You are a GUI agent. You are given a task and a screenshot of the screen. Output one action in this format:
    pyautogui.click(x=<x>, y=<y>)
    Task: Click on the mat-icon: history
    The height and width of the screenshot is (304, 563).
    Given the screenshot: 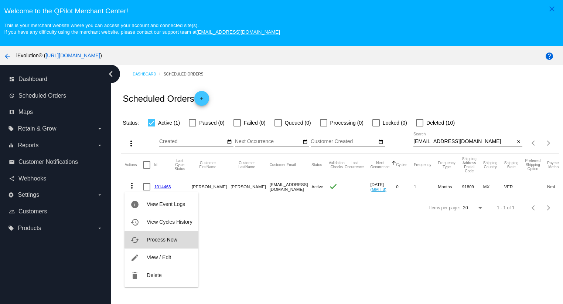 What is the action you would take?
    pyautogui.click(x=135, y=222)
    